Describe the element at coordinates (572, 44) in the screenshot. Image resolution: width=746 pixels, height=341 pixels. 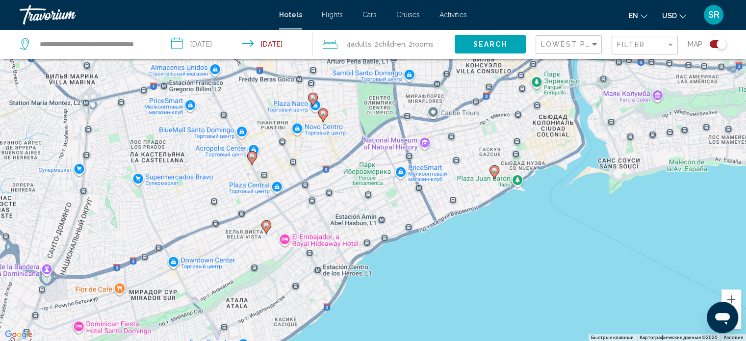
I see `span: Lowest Price` at that location.